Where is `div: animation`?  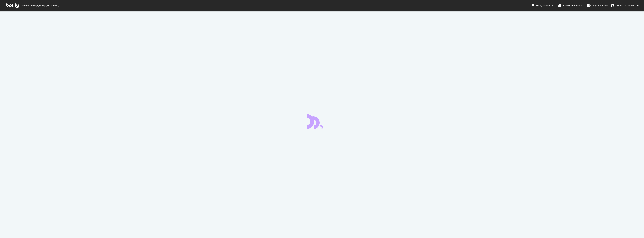 div: animation is located at coordinates (322, 121).